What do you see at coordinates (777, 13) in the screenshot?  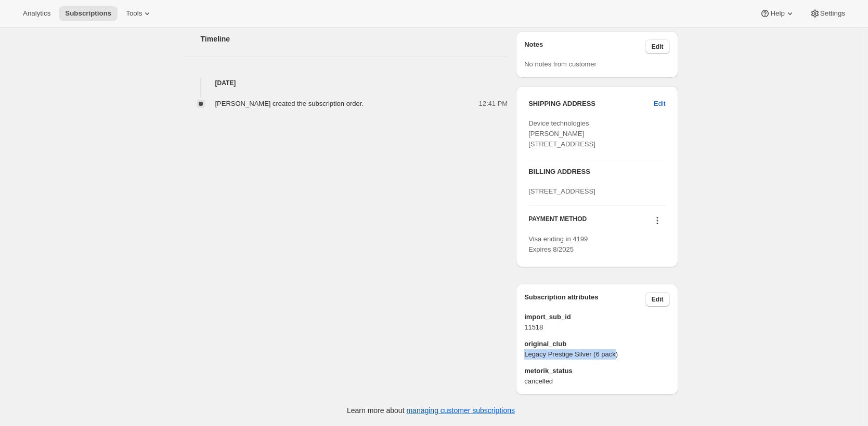 I see `button: Help` at bounding box center [777, 13].